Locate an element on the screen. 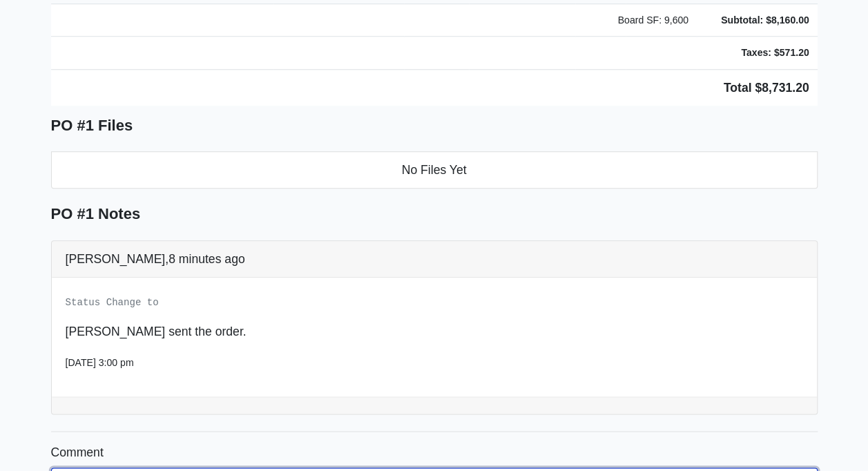 This screenshot has width=868, height=471. span: 8 minutes ago is located at coordinates (206, 259).